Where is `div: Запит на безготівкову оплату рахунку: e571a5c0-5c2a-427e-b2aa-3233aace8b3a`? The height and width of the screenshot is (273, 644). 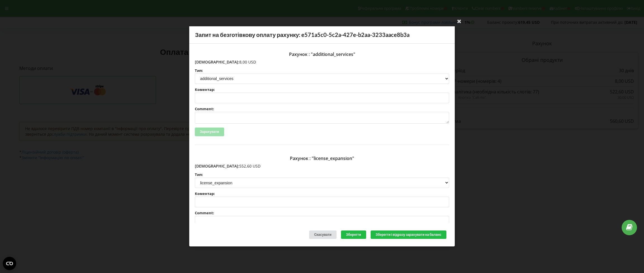 div: Запит на безготівкову оплату рахунку: e571a5c0-5c2a-427e-b2aa-3233aace8b3a is located at coordinates (322, 35).